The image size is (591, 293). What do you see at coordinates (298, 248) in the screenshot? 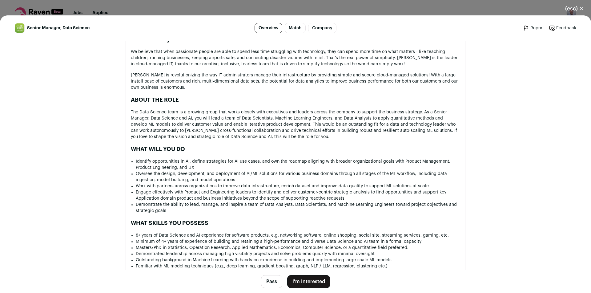
I see `li: Masters/PhD in Statistics, Operation Research, Applied Mathematics, Economics, Computer Science, ...` at bounding box center [298, 248].